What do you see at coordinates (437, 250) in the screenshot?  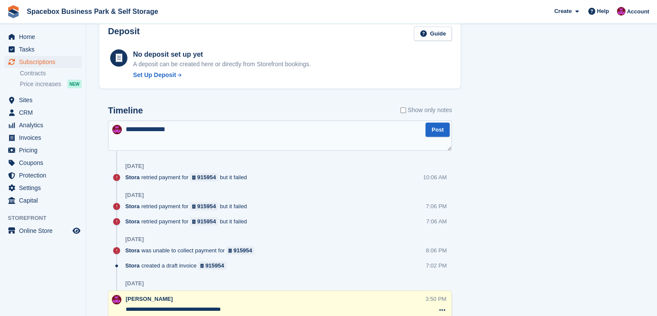 I see `div: 8:06 PM` at bounding box center [437, 250].